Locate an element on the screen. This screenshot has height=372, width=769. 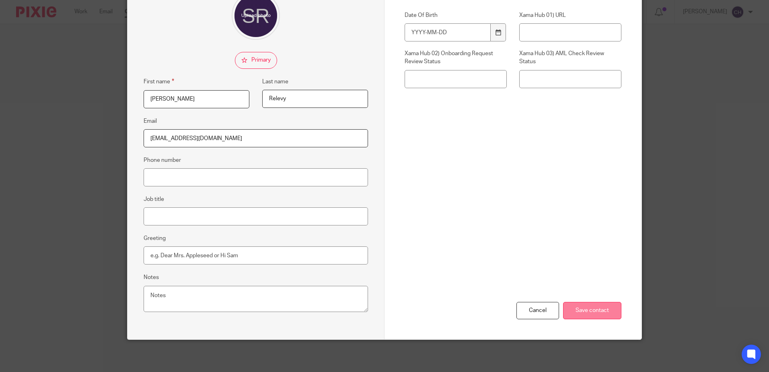
label: Xama Hub 02) Onboarding Request Review Status is located at coordinates (456, 58).